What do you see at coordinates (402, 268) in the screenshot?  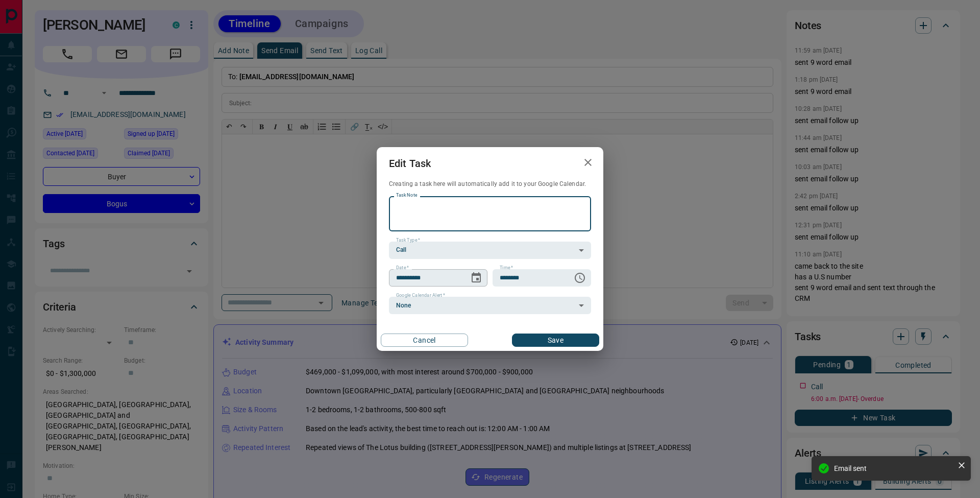 I see `label: Date` at bounding box center [402, 268].